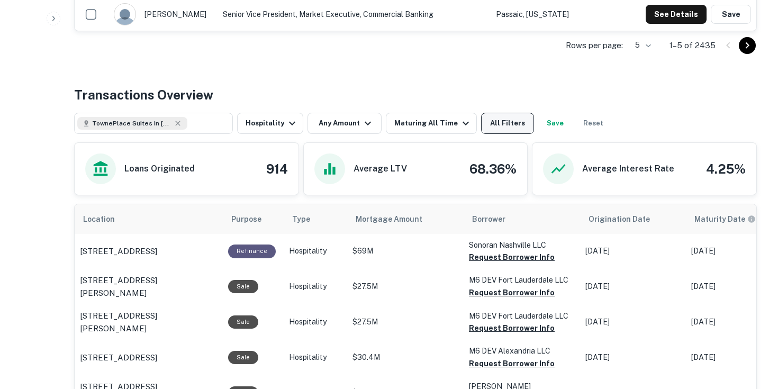 Image resolution: width=778 pixels, height=389 pixels. Describe the element at coordinates (405, 251) in the screenshot. I see `p: $69M` at that location.